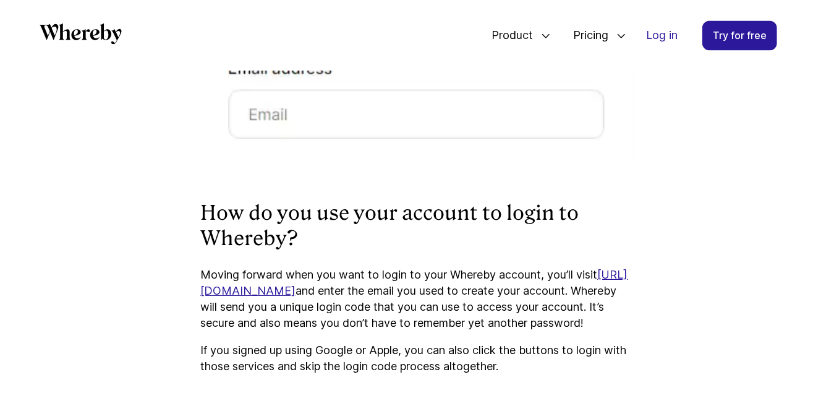  What do you see at coordinates (80, 33) in the screenshot?
I see `svg: Whereby` at bounding box center [80, 33].